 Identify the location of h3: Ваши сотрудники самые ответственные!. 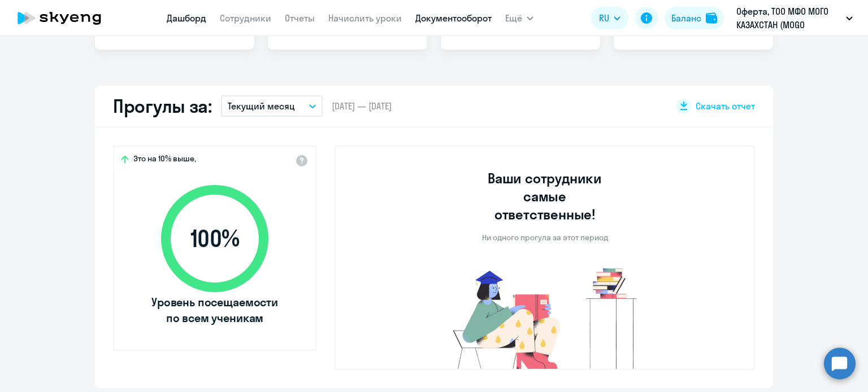
(545, 197).